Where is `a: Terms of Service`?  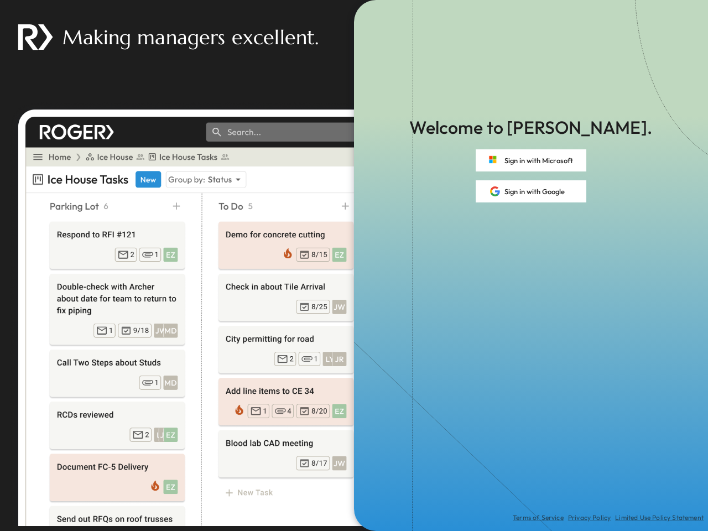 a: Terms of Service is located at coordinates (538, 518).